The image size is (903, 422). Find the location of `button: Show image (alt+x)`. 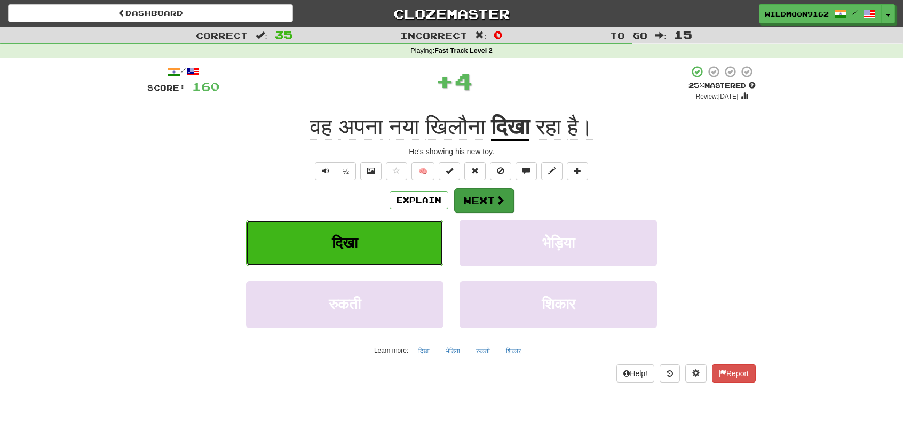

button: Show image (alt+x) is located at coordinates (371, 171).